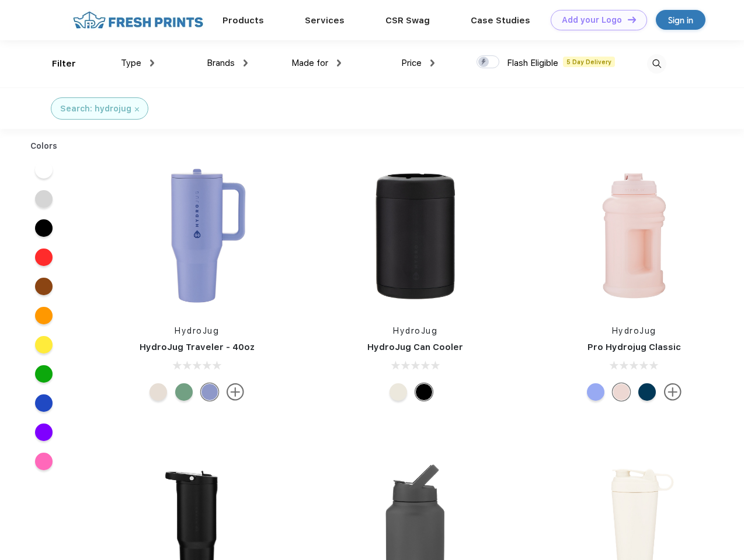 The width and height of the screenshot is (744, 560). Describe the element at coordinates (64, 64) in the screenshot. I see `div: Filter` at that location.